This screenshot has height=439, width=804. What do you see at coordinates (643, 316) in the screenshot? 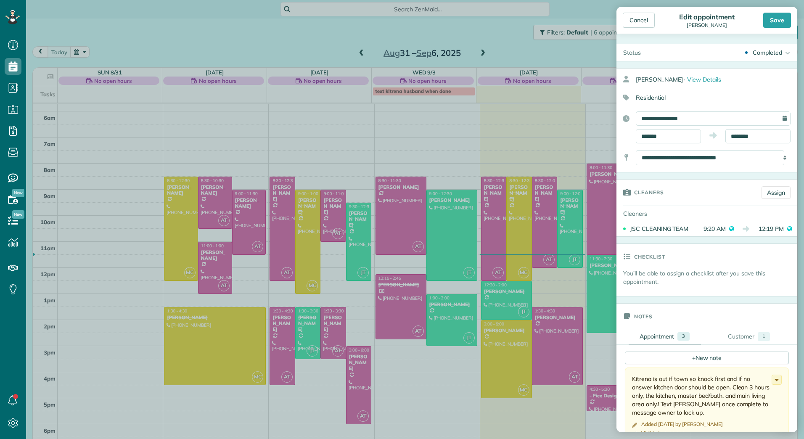
I see `h3: Notes` at bounding box center [643, 316].